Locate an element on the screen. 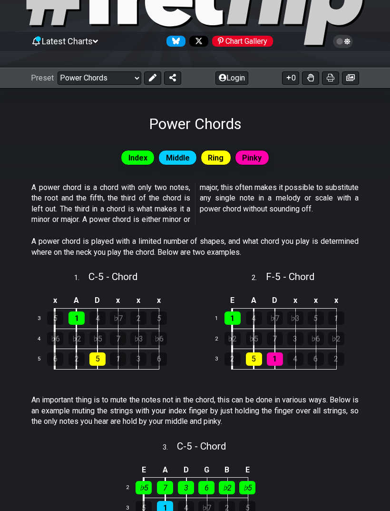 The height and width of the screenshot is (511, 390). td: B is located at coordinates (227, 469).